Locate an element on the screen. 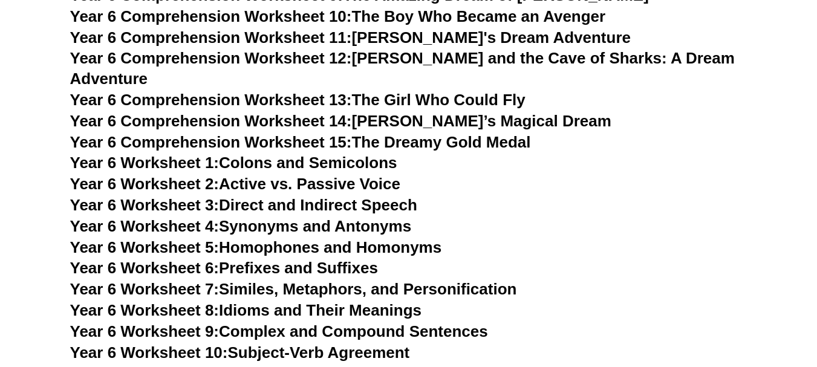  a: Year 6 Comprehension Worksheet 13:The Girl Who Could Fly is located at coordinates (297, 100).